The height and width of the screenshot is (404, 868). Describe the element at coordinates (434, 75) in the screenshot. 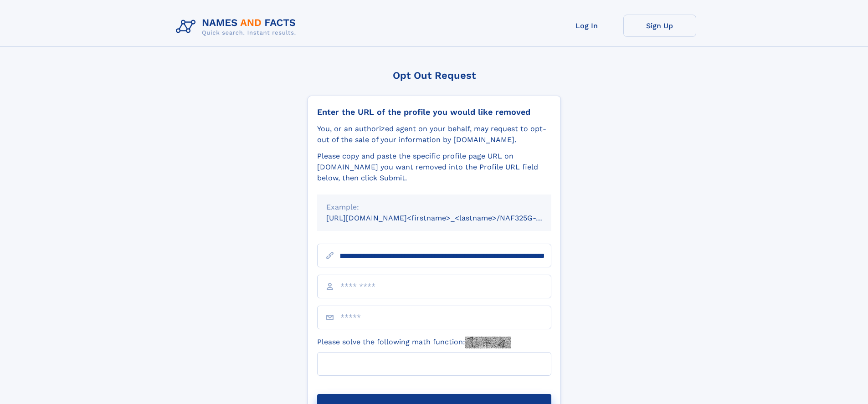

I see `div: Opt Out Request` at that location.